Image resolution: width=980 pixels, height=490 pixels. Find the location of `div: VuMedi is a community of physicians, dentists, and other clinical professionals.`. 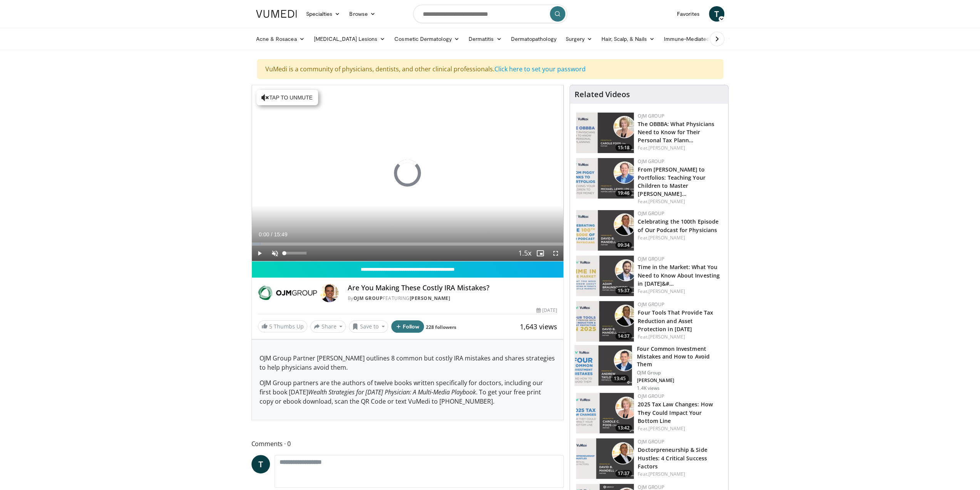

div: VuMedi is a community of physicians, dentists, and other clinical professionals. is located at coordinates (490, 69).